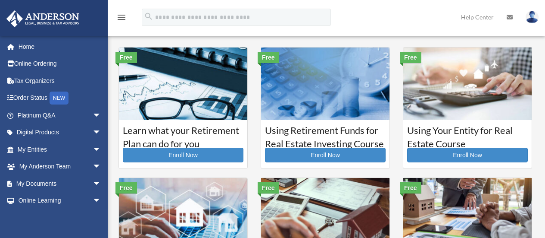  Describe the element at coordinates (468, 135) in the screenshot. I see `h3: Using Your Entity for Real Estate Course` at that location.